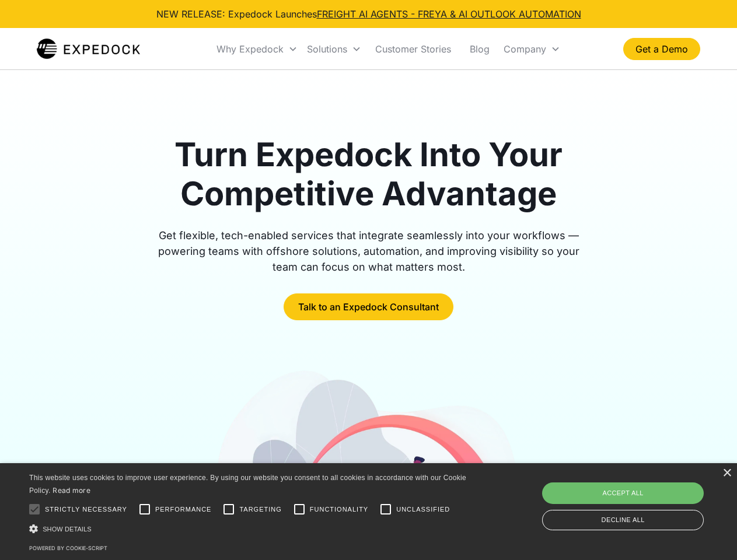 The width and height of the screenshot is (737, 560). What do you see at coordinates (250, 529) in the screenshot?
I see `div: Show details` at bounding box center [250, 529].